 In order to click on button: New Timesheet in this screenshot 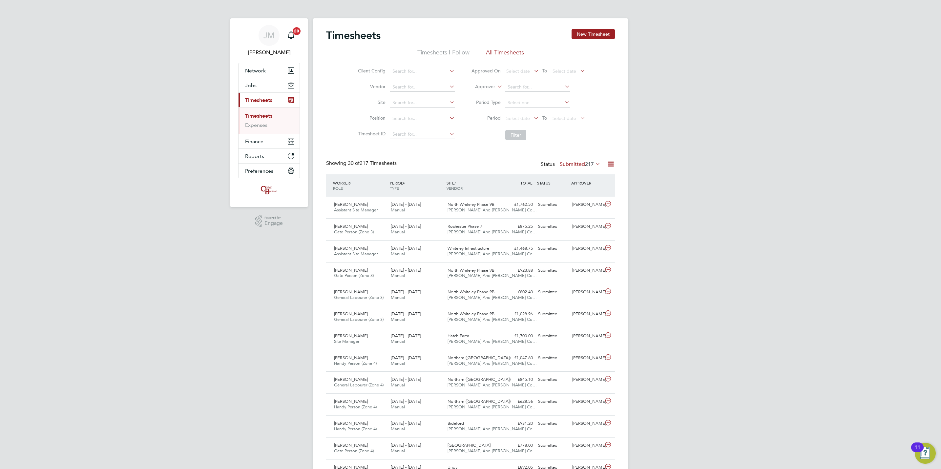, I will do `click(593, 34)`.